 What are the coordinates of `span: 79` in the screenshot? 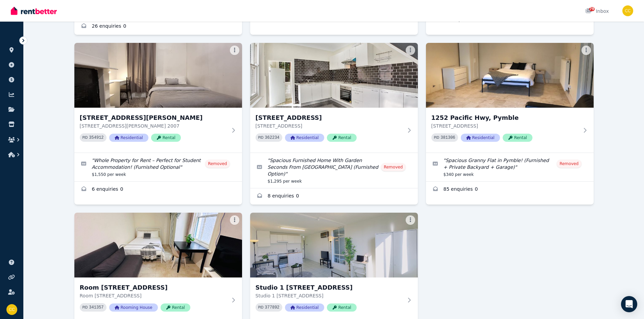 It's located at (592, 9).